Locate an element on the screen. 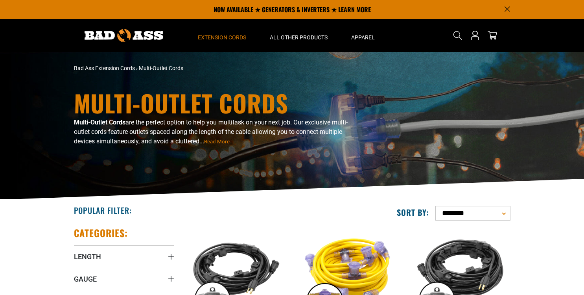  b: Multi-Outlet Cords is located at coordinates (100, 122).